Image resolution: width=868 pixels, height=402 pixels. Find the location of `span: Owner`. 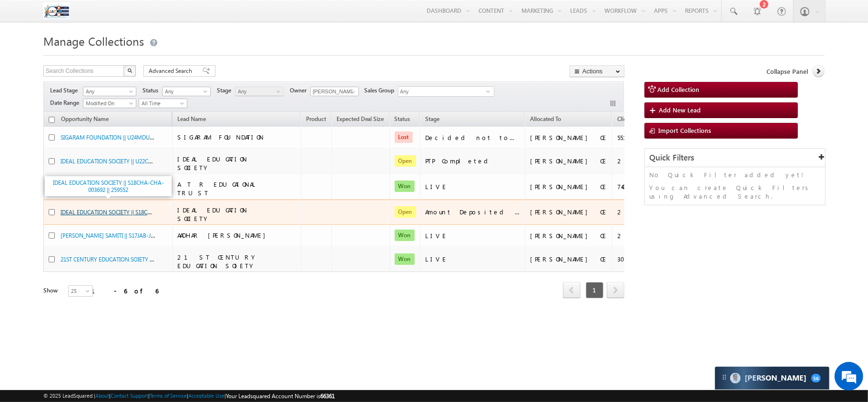

span: Owner is located at coordinates (300, 91).